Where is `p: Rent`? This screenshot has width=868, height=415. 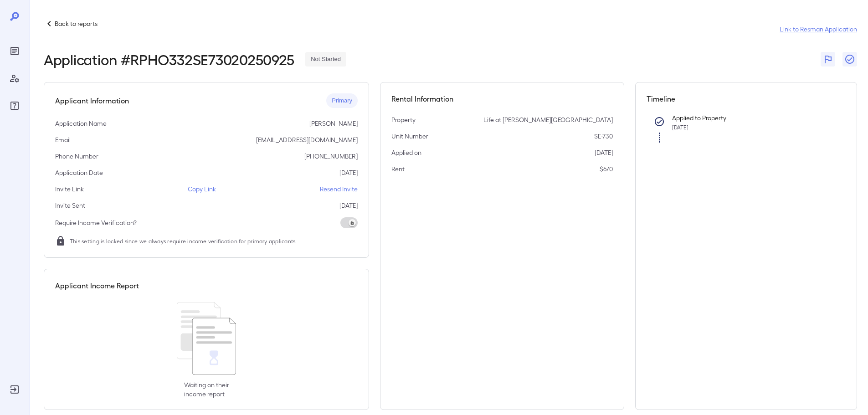
p: Rent is located at coordinates (398, 169).